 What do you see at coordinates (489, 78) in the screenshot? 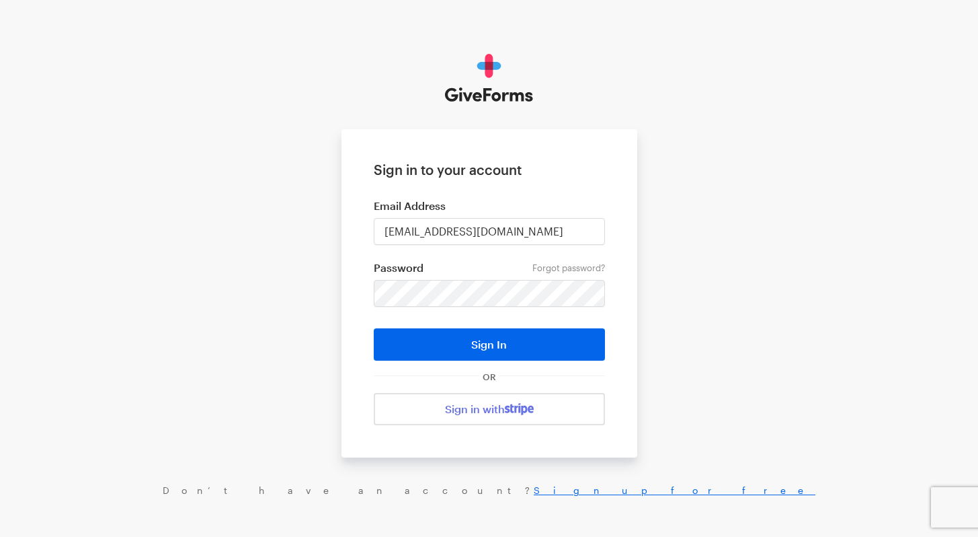
I see `img: GiveForms` at bounding box center [489, 78].